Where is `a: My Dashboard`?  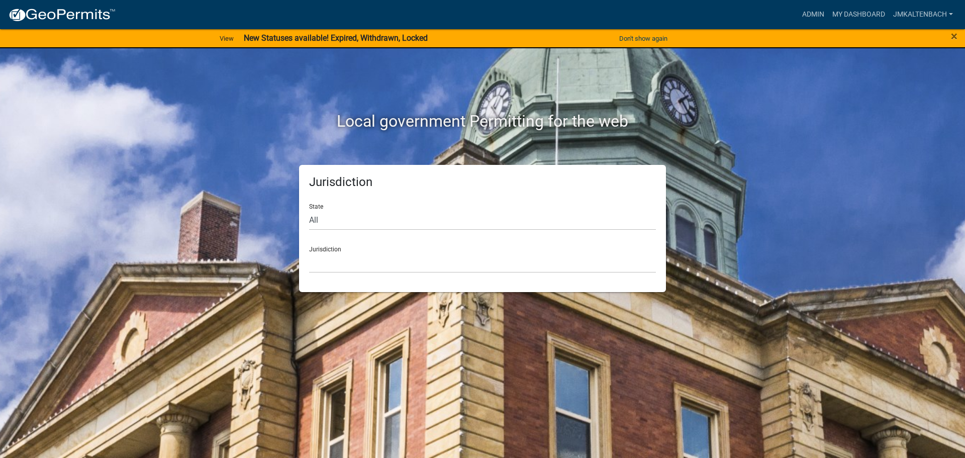
a: My Dashboard is located at coordinates (858, 15).